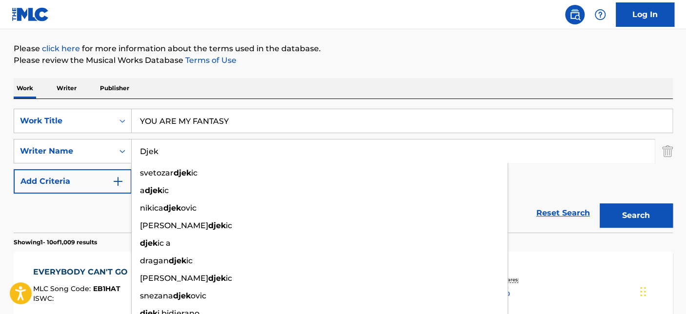  I want to click on div: Chat Widget, so click(662, 291).